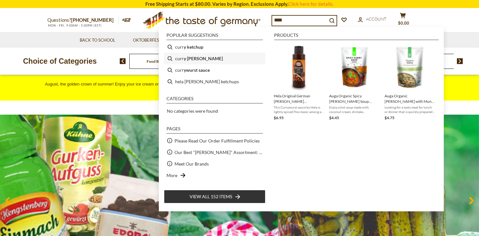 This screenshot has height=236, width=479. What do you see at coordinates (460, 61) in the screenshot?
I see `img: next arrow` at bounding box center [460, 61].